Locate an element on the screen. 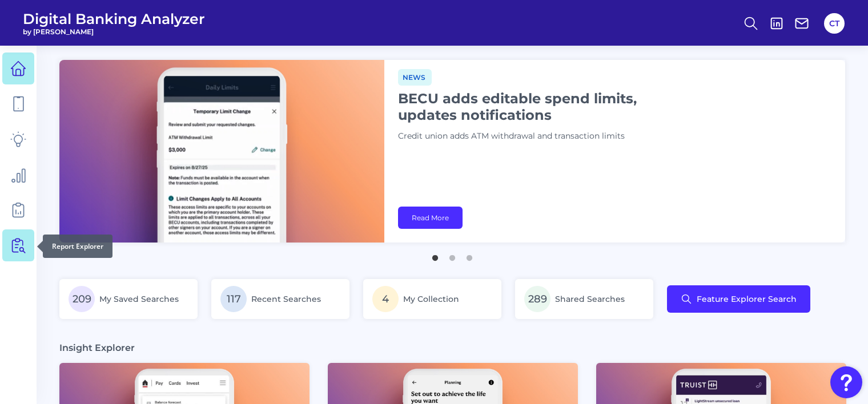 This screenshot has width=868, height=404. p: Credit union adds ATM withdrawal and transaction limits is located at coordinates (541, 137).